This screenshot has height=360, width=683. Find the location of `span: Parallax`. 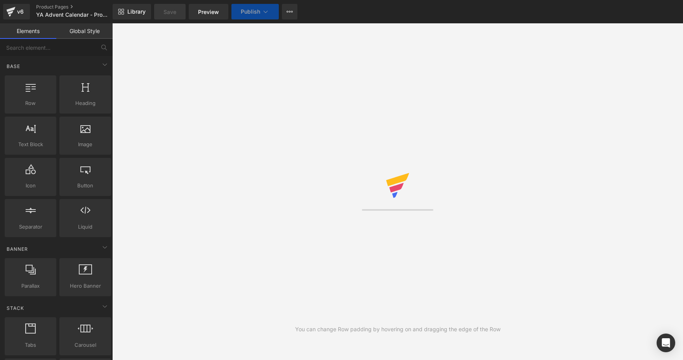

span: Parallax is located at coordinates (30, 285).